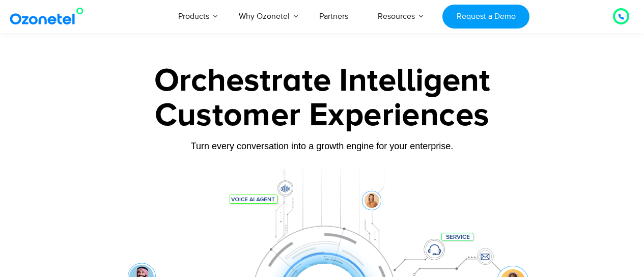 The width and height of the screenshot is (644, 277). I want to click on div: Customer Experiences, so click(323, 116).